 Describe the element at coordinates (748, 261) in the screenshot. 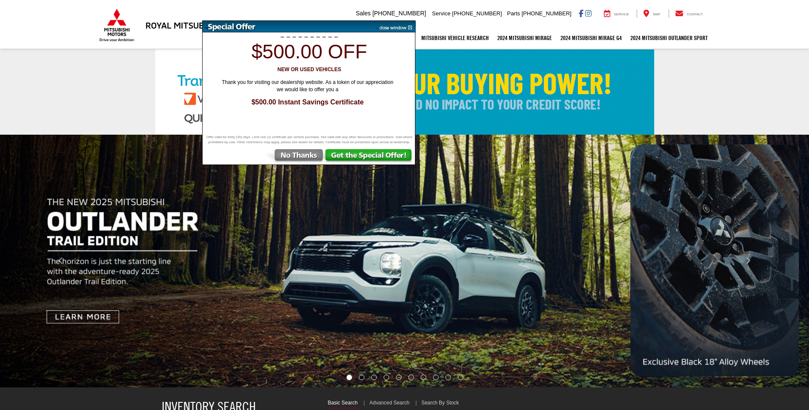

I see `button: Click to view next picture.` at that location.